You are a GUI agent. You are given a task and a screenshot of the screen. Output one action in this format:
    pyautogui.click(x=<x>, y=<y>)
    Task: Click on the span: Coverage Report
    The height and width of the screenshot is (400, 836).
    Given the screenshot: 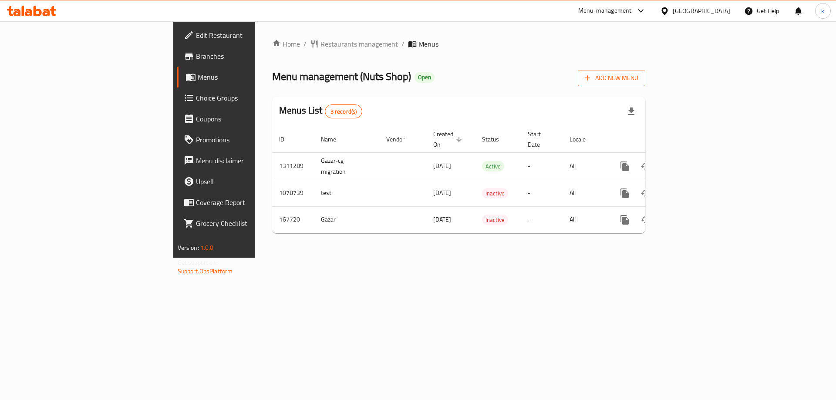 What is the action you would take?
    pyautogui.click(x=251, y=203)
    